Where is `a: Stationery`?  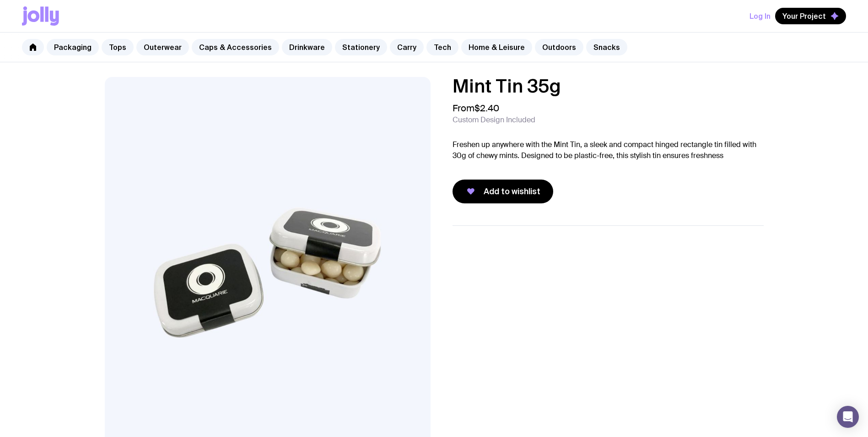 a: Stationery is located at coordinates (361, 47).